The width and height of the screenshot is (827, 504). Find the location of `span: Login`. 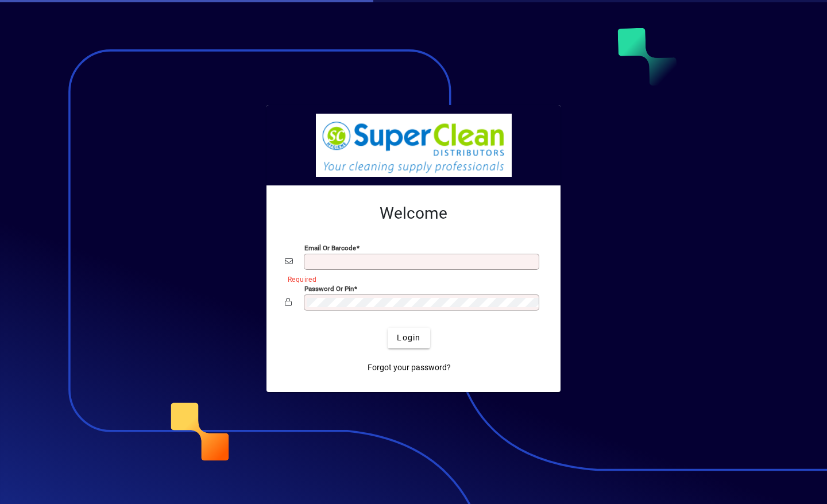

span: Login is located at coordinates (408, 337).